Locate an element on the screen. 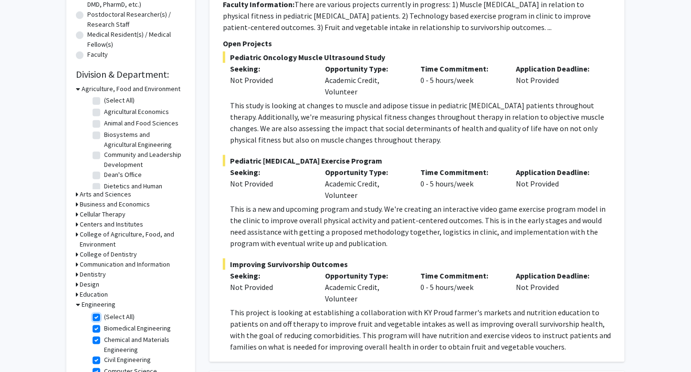  h3: Dentistry is located at coordinates (93, 274).